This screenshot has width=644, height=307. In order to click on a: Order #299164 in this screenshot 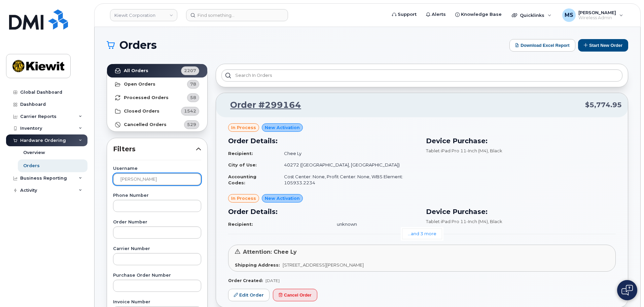, I will do `click(261, 105)`.